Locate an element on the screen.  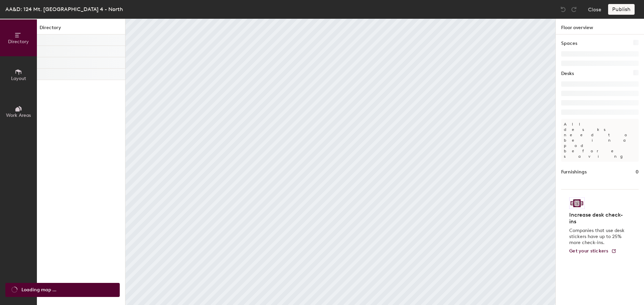
span: Get your stickers is located at coordinates (589, 251).